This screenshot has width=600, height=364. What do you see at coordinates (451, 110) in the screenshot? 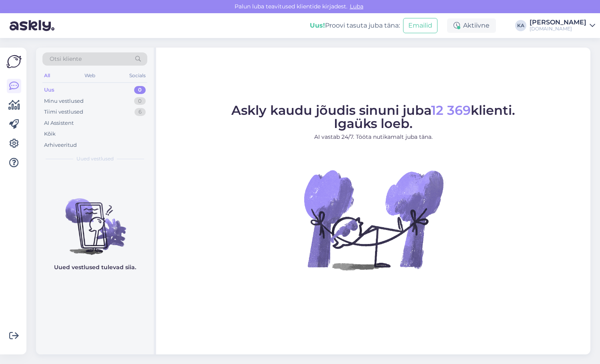
I see `span: 12 369` at bounding box center [451, 110].